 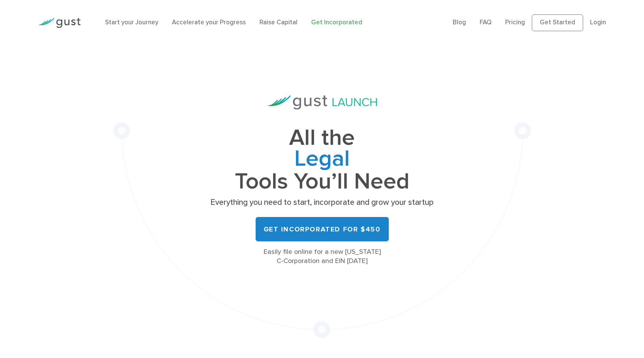 I want to click on span: Legal, so click(x=322, y=160).